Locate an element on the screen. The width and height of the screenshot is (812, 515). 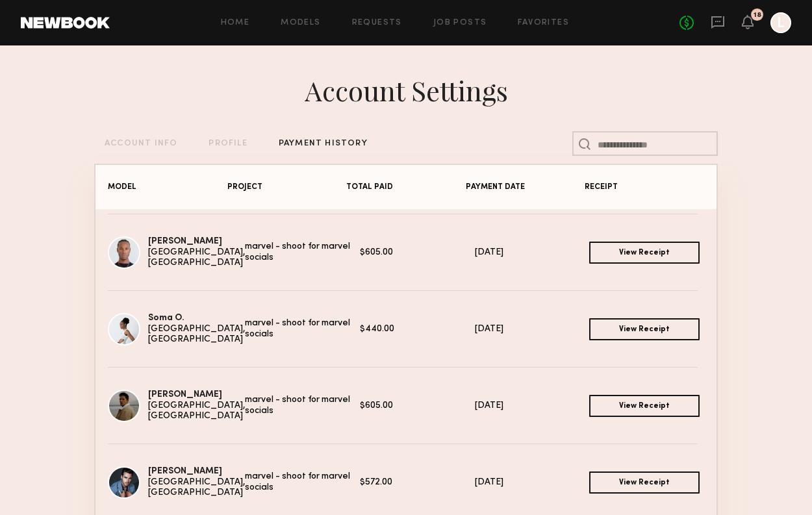
div: PAYMENT DATE is located at coordinates (526, 187).